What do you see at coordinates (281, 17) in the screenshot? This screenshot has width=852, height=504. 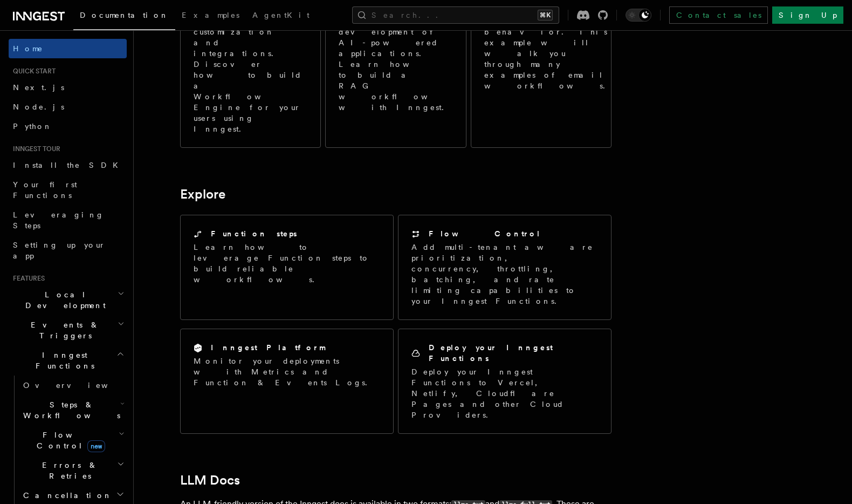 I see `a: AgentKit` at bounding box center [281, 17].